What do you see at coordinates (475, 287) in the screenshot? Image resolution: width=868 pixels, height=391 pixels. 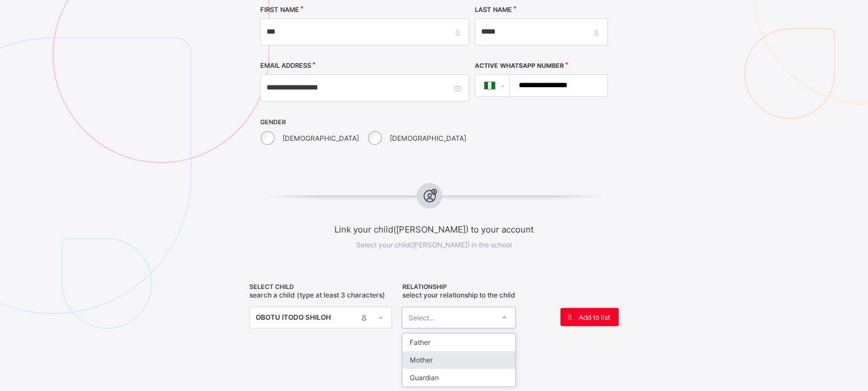 I see `span: RELATIONSHIP` at bounding box center [475, 287].